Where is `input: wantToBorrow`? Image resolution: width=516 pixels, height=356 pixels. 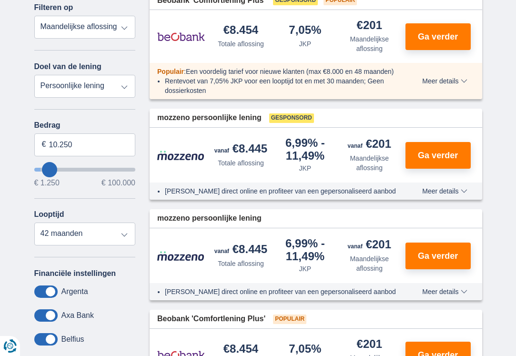 input: wantToBorrow is located at coordinates (85, 170).